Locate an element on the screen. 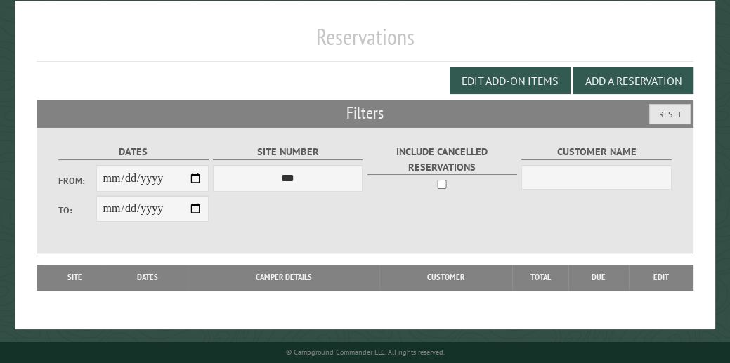 This screenshot has width=730, height=363. th: Customer is located at coordinates (445, 278).